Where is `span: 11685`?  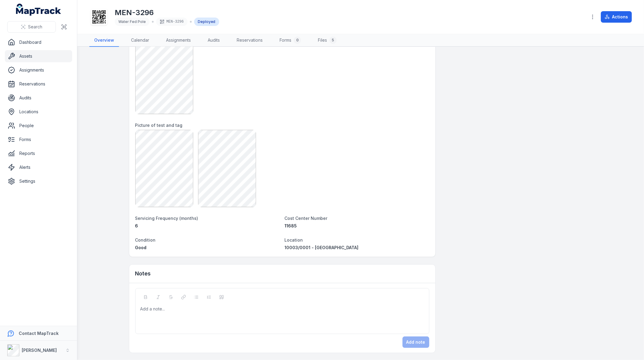
span: 11685 is located at coordinates (291, 225).